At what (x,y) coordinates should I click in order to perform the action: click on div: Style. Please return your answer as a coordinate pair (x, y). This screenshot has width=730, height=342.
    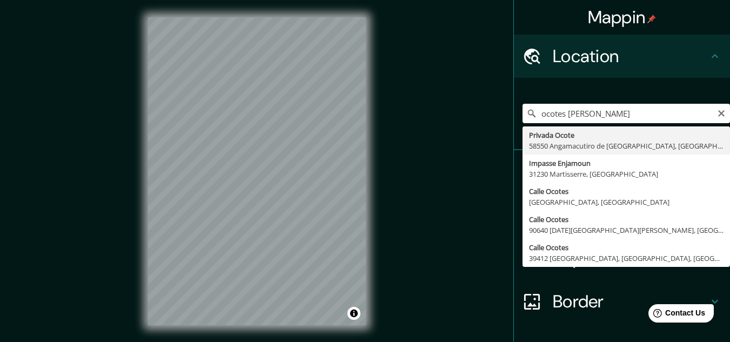
    Looking at the image, I should click on (622, 215).